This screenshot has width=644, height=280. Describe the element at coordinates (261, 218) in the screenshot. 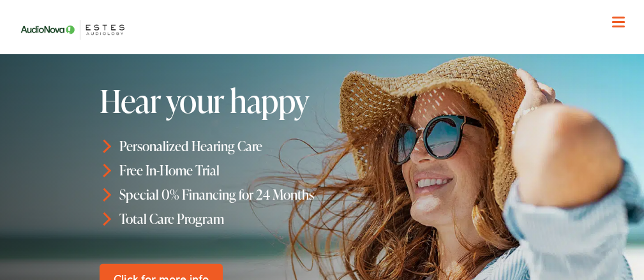

I see `li: Total Care Program` at that location.